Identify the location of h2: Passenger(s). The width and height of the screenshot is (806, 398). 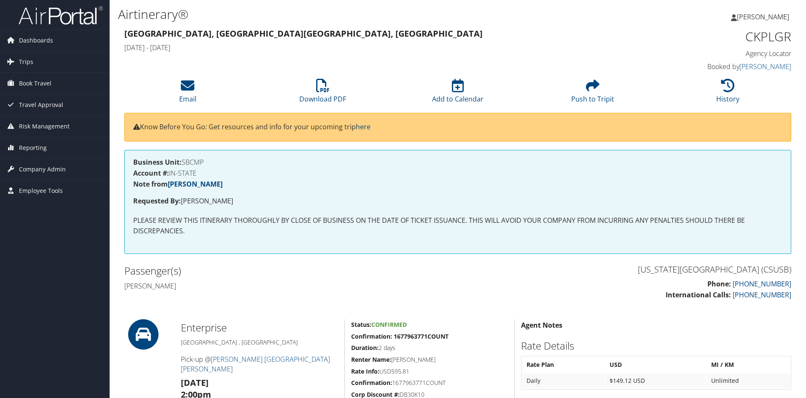
(288, 271).